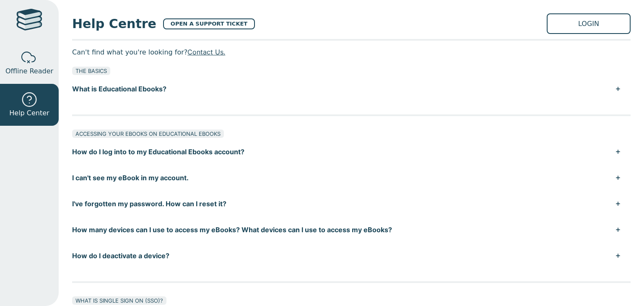  I want to click on span: Help Centre, so click(114, 24).